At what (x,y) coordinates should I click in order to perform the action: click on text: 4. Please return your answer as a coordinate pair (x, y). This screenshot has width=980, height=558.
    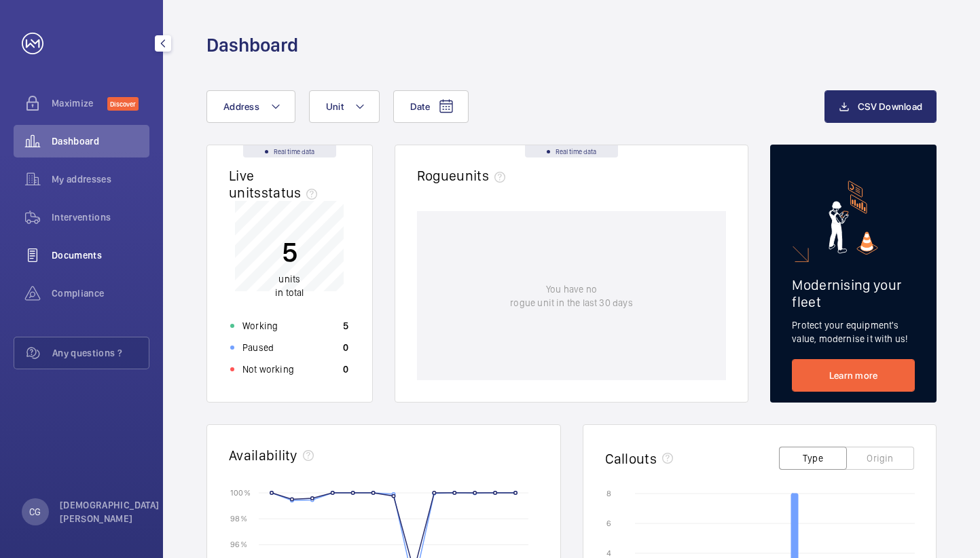
    Looking at the image, I should click on (609, 553).